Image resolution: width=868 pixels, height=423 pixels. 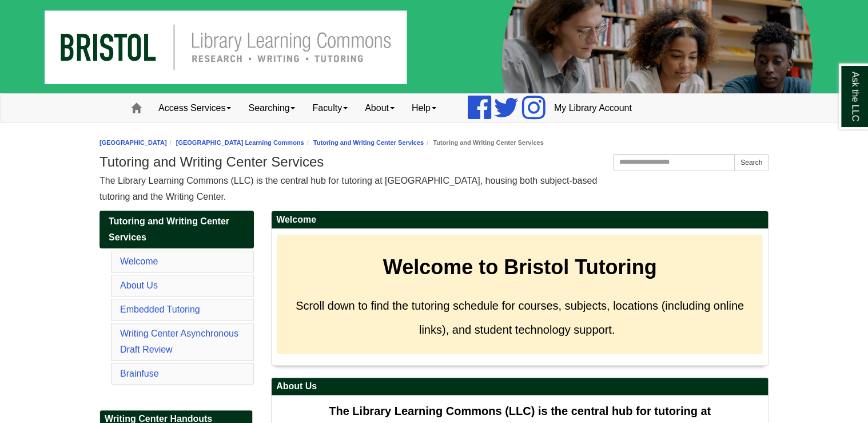 What do you see at coordinates (752, 162) in the screenshot?
I see `button: Search` at bounding box center [752, 162].